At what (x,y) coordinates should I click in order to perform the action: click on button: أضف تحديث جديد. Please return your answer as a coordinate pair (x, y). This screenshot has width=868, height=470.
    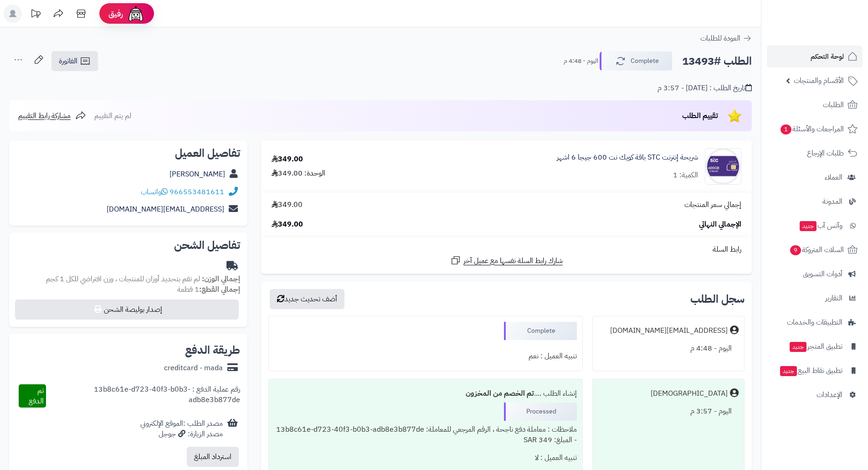
    Looking at the image, I should click on (307, 299).